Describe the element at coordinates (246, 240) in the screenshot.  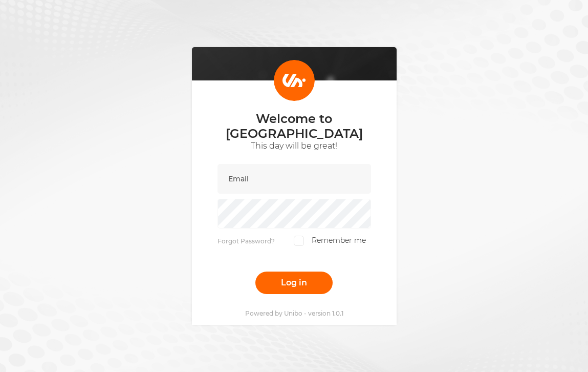
I see `a: Forgot Password?` at that location.